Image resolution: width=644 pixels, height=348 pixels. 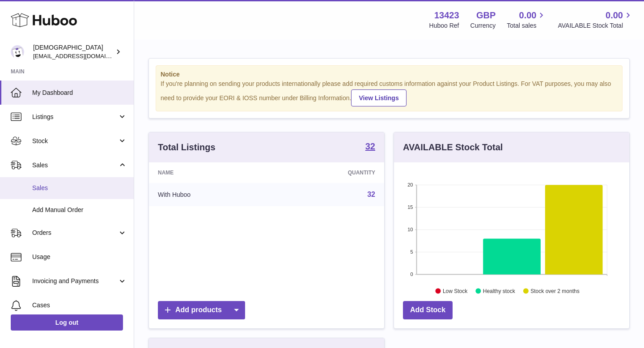 What do you see at coordinates (379, 98) in the screenshot?
I see `a: View Listings` at bounding box center [379, 98].